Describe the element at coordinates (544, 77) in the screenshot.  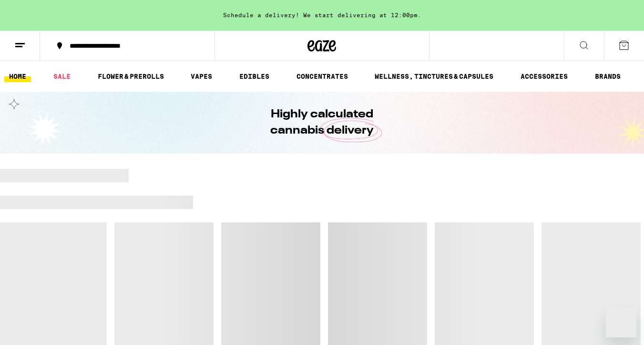
I see `a: ACCESSORIES` at that location.